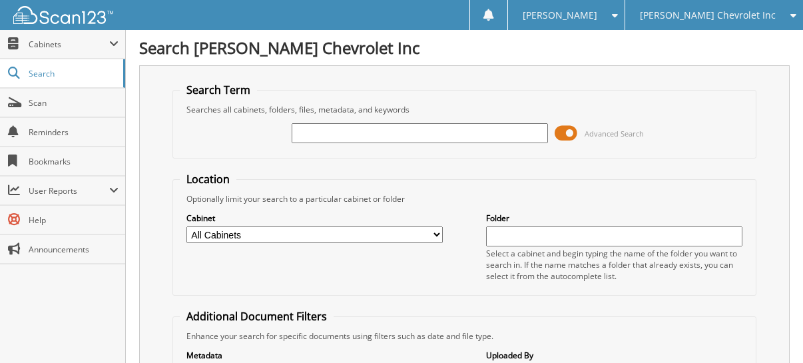  What do you see at coordinates (614, 133) in the screenshot?
I see `span: Advanced Search` at bounding box center [614, 133].